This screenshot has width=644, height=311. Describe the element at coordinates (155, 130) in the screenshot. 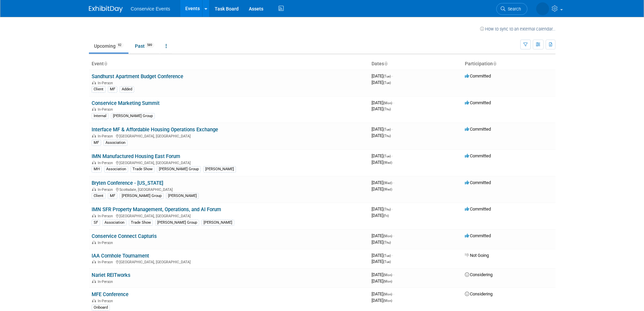

I see `a: Interface MF & Affordable Housing Operations Exchange` at that location.